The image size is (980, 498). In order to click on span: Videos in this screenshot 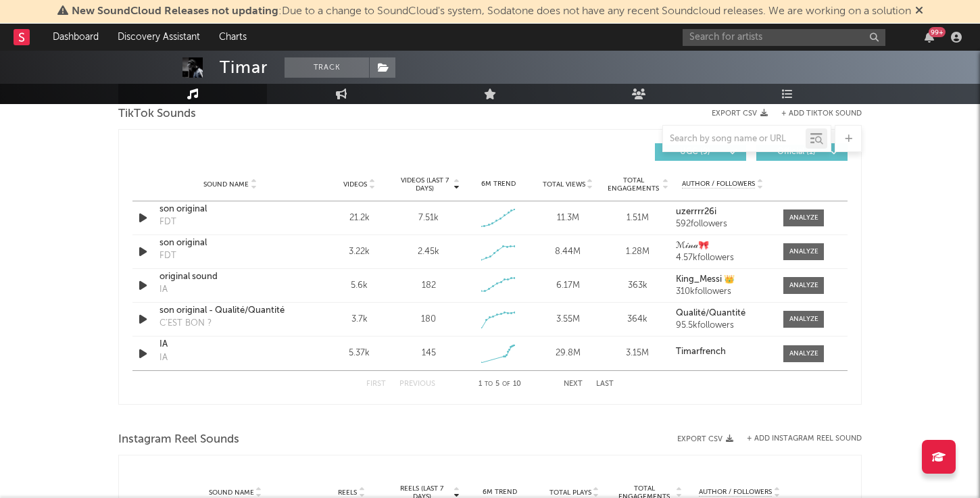, I will do `click(355, 185)`.